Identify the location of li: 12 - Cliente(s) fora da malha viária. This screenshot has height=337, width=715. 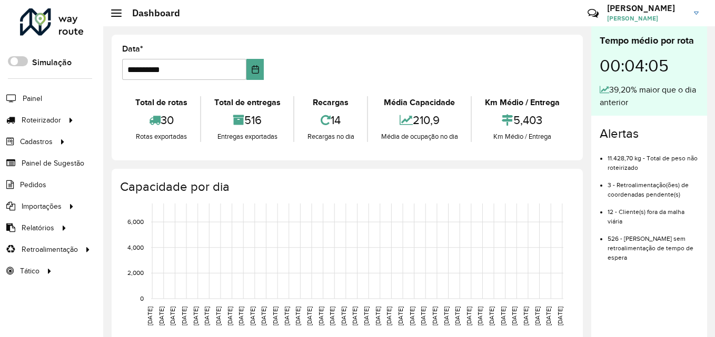
(653, 213).